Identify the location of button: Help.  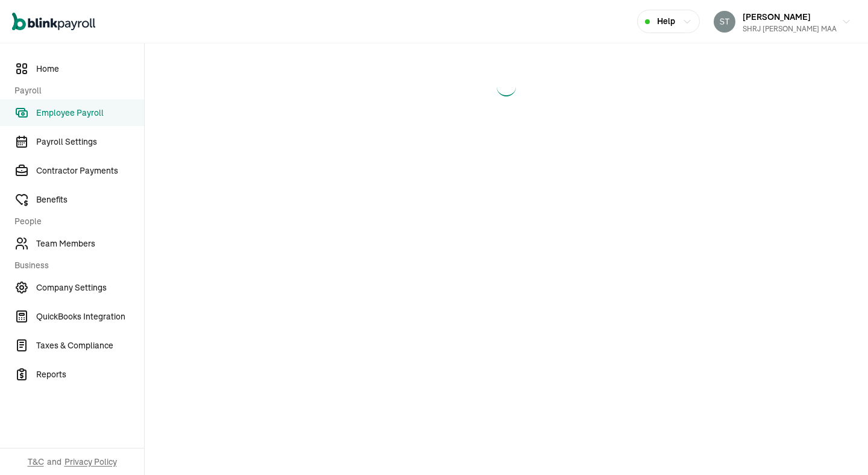
(668, 21).